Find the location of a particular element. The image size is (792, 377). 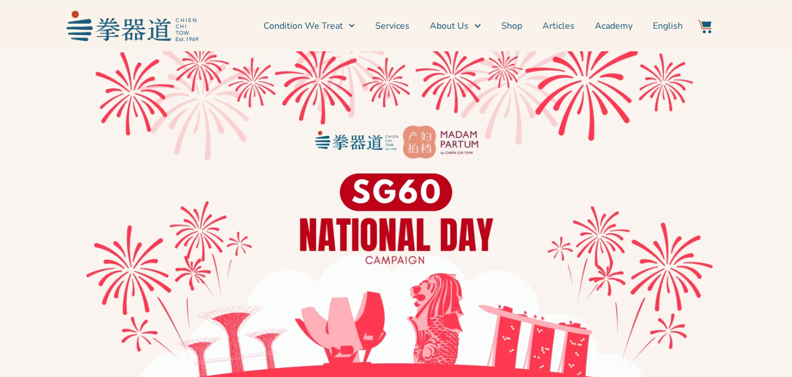

img: Website Icon-03 is located at coordinates (705, 26).